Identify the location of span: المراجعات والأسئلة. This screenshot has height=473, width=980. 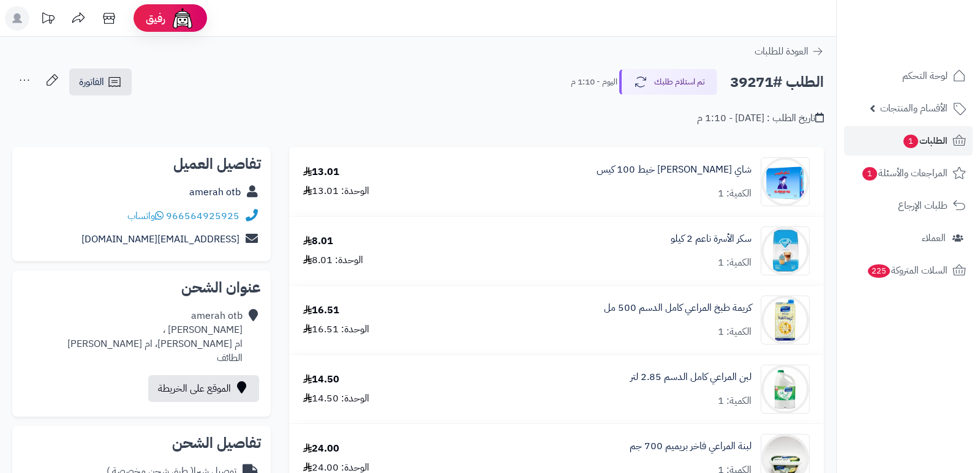
(904, 173).